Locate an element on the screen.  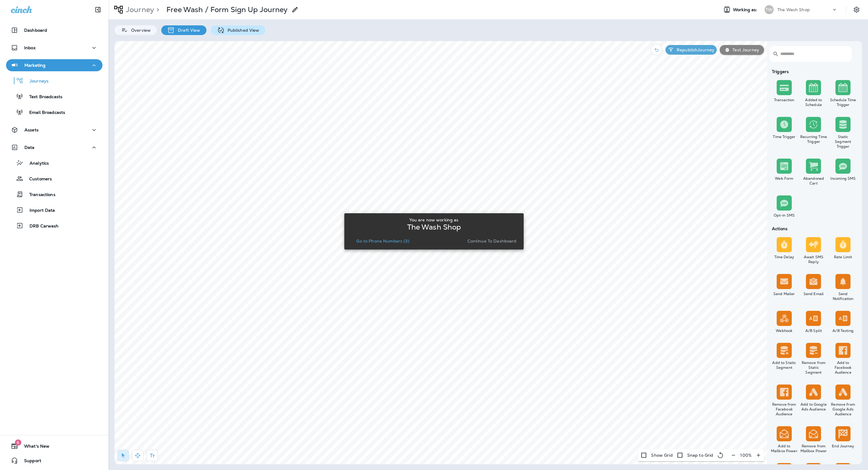
button: Analytics is located at coordinates (54, 163).